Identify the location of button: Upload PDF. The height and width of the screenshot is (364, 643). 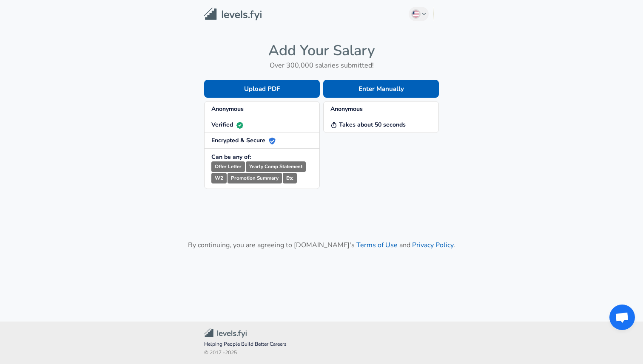
(262, 89).